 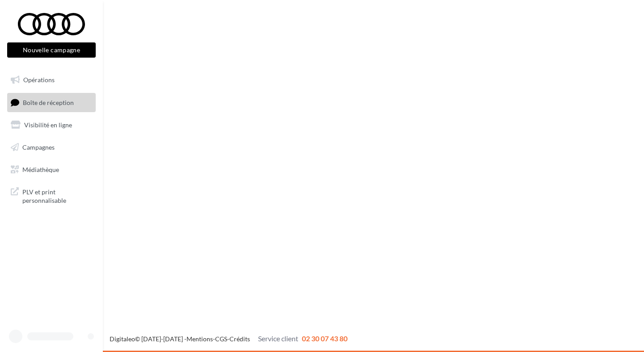 What do you see at coordinates (240, 339) in the screenshot?
I see `a: Crédits` at bounding box center [240, 339].